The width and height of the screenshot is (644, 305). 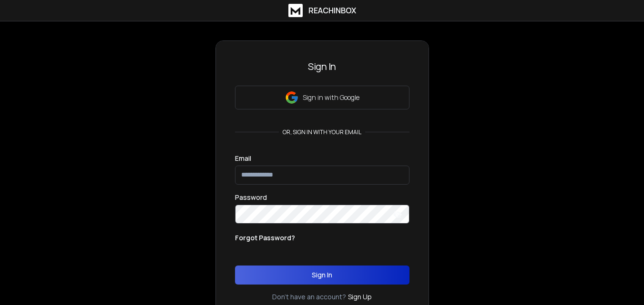 What do you see at coordinates (360, 297) in the screenshot?
I see `a: Sign Up` at bounding box center [360, 297].